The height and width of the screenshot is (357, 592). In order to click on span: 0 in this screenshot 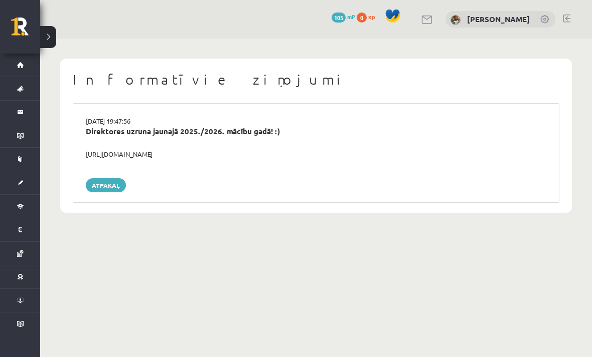, I will do `click(361, 18)`.